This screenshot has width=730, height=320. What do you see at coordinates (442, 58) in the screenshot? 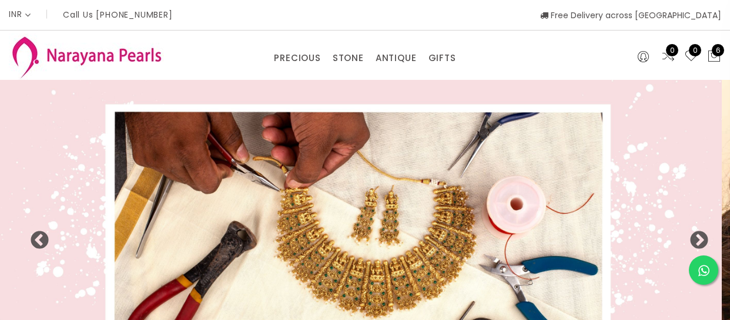
I see `a: GIFTS` at bounding box center [442, 58].